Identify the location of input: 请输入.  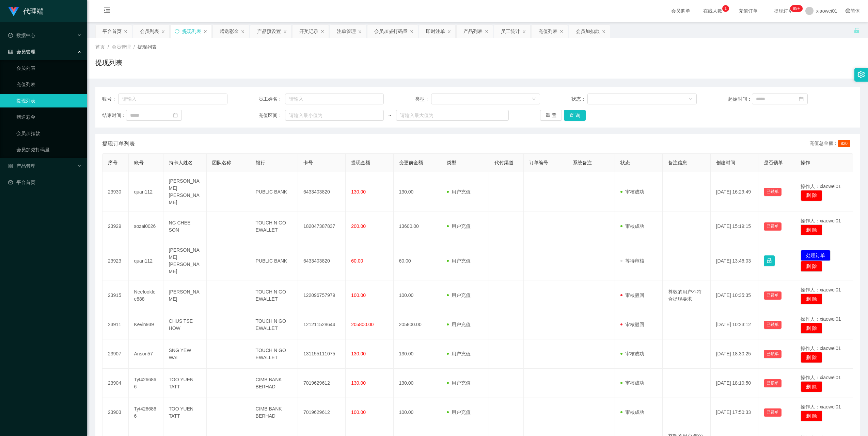
(334, 99).